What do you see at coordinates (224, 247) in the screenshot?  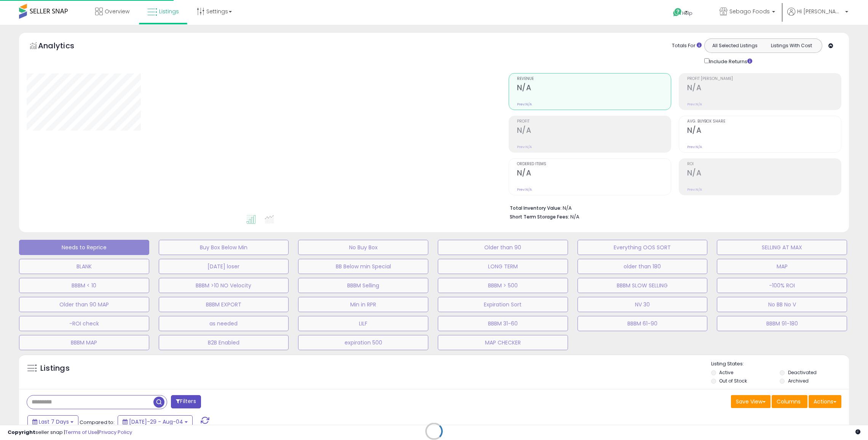 I see `button: Buy Box Below Min` at bounding box center [224, 247].